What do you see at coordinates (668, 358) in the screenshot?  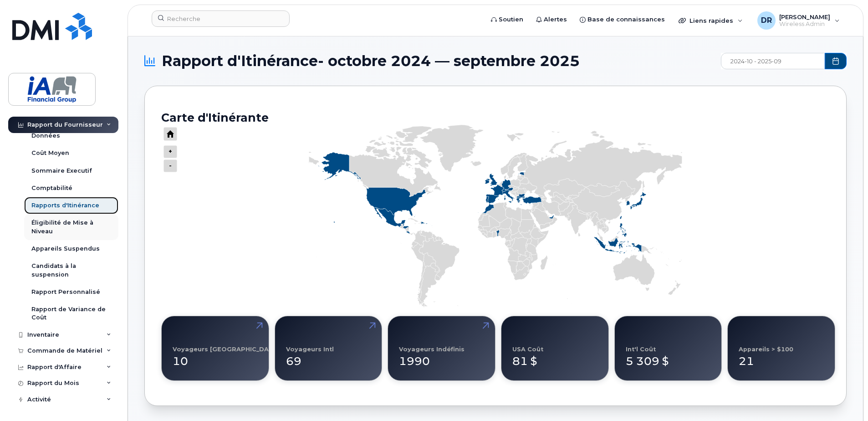 I see `div: 5 309 $` at bounding box center [668, 358].